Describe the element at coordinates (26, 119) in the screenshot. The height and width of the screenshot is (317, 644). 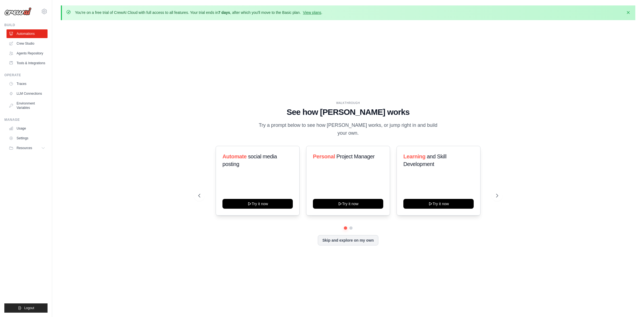
I see `div: Manage` at that location.